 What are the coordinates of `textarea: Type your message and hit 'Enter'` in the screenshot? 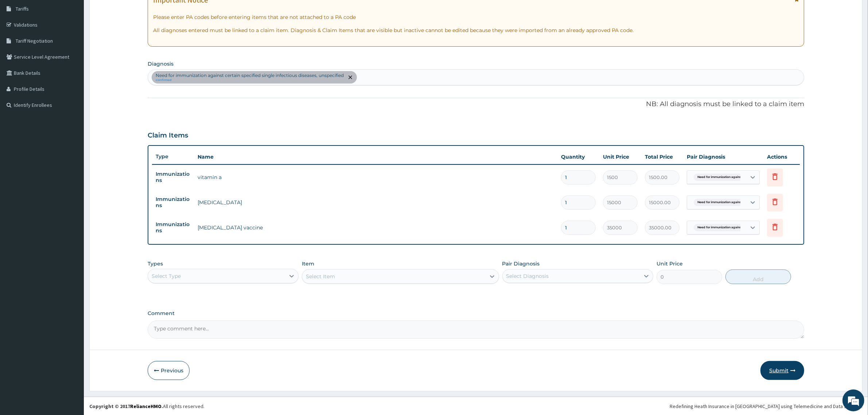 It's located at (71, 212).